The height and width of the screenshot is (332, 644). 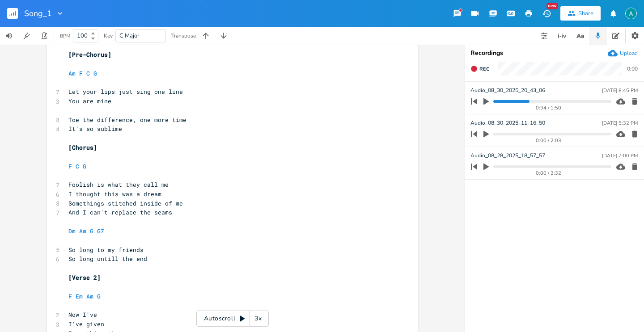 What do you see at coordinates (508, 123) in the screenshot?
I see `span: Audio_08_30_2025_11_16_50` at bounding box center [508, 123].